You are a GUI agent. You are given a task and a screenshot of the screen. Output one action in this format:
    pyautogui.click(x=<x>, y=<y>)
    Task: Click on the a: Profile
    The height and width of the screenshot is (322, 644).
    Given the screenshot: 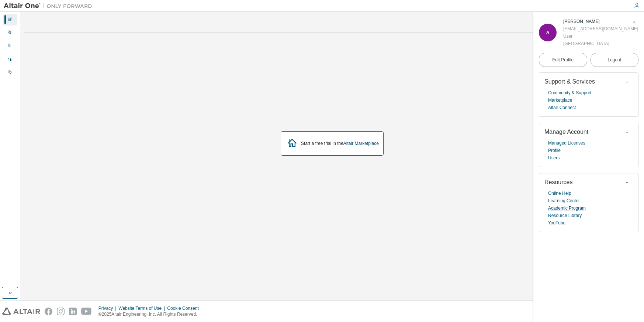 What is the action you would take?
    pyautogui.click(x=555, y=151)
    